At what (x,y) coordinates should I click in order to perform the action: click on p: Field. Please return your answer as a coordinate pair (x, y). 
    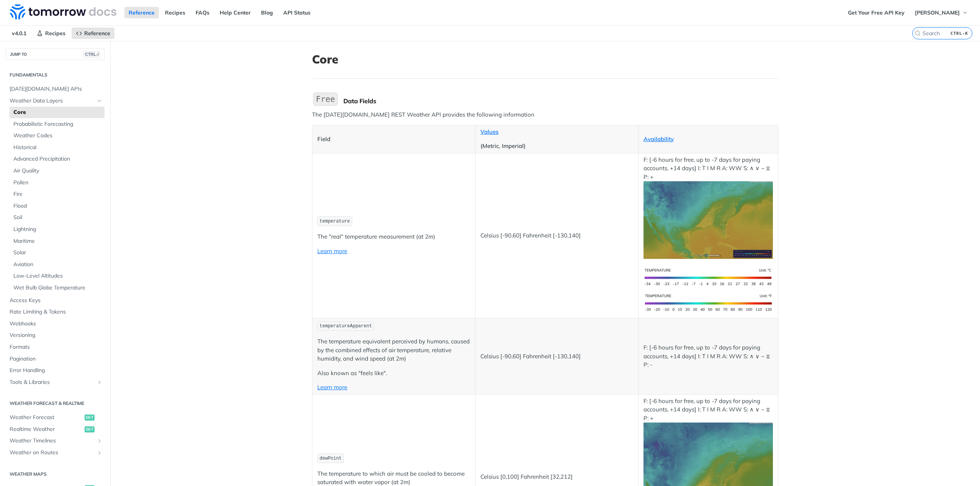
    Looking at the image, I should click on (394, 139).